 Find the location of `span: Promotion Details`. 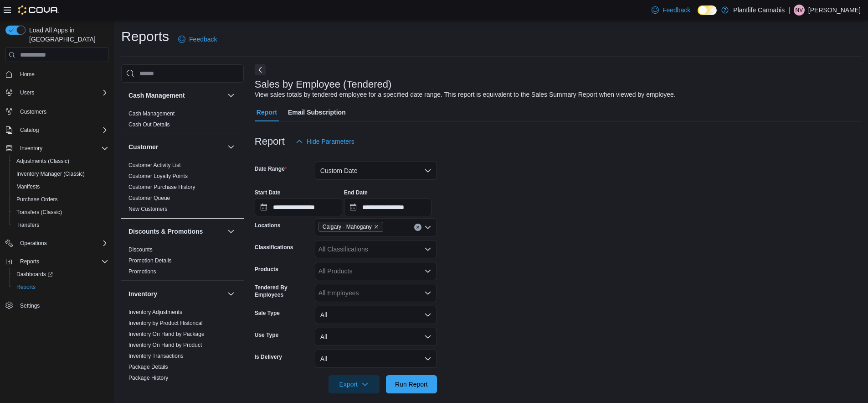

span: Promotion Details is located at coordinates (150, 260).